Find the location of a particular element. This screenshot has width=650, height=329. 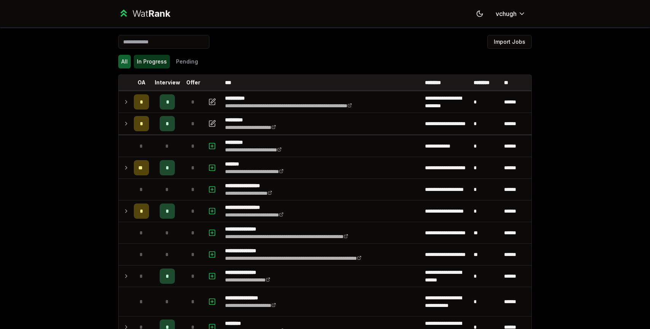

p: Interview is located at coordinates (167, 83).